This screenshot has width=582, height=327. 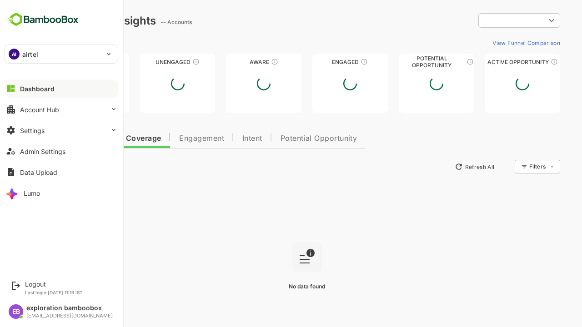 What do you see at coordinates (438, 62) in the screenshot?
I see `div: These accounts are MQAs and can be passed on to Inside Sales` at bounding box center [438, 62].